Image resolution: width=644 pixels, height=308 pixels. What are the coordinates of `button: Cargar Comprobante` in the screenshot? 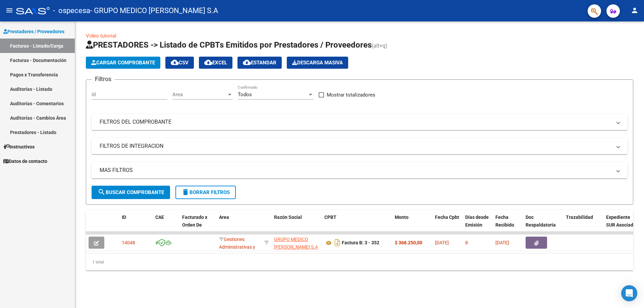 It's located at (123, 63).